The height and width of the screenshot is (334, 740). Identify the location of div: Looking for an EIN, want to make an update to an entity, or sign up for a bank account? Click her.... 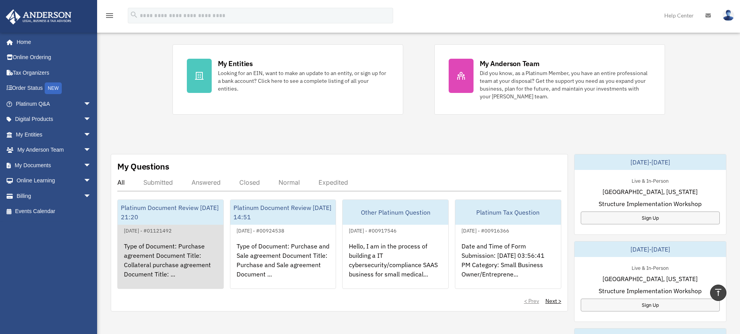
(303, 81).